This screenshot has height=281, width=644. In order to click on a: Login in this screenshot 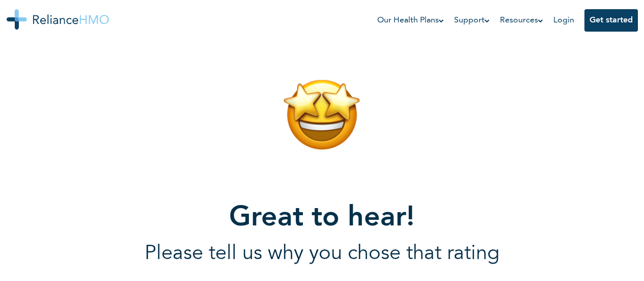, I will do `click(564, 21)`.